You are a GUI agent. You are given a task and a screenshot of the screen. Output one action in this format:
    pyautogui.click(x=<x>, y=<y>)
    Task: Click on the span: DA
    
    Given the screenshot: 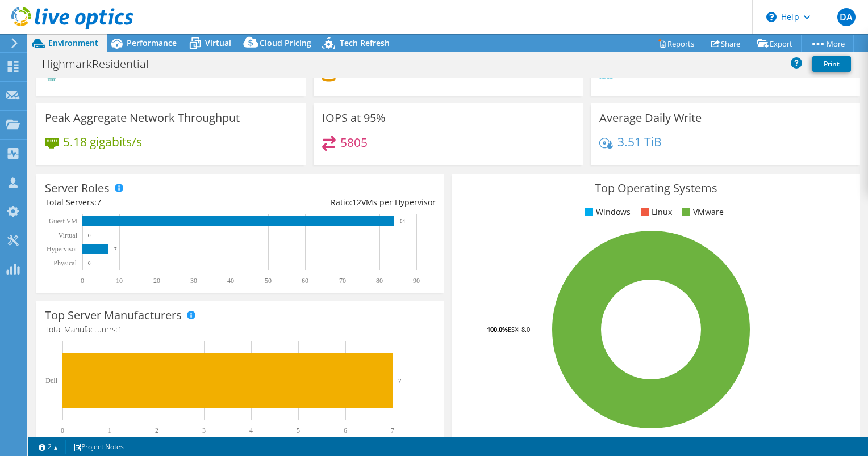 What is the action you would take?
    pyautogui.click(x=847, y=17)
    